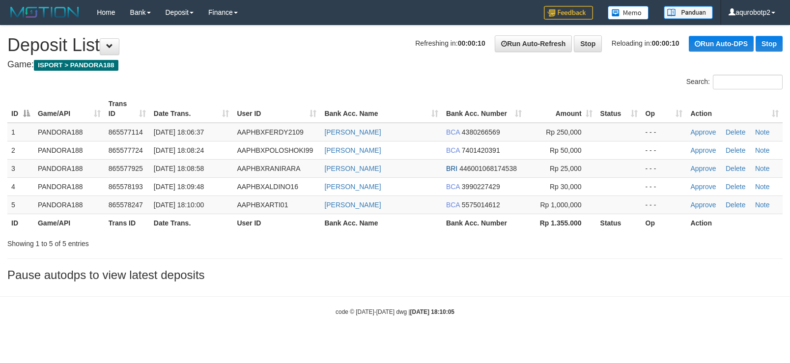 The width and height of the screenshot is (790, 363). Describe the element at coordinates (76, 65) in the screenshot. I see `span: ISPORT > PANDORA188` at that location.